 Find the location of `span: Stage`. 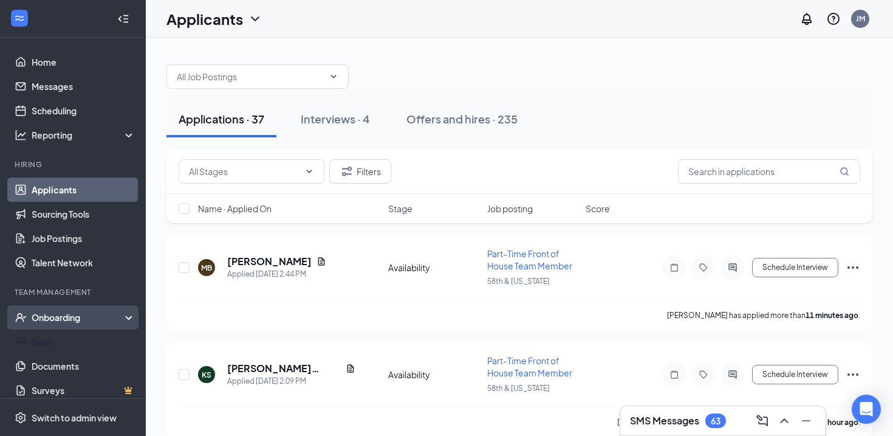

span: Stage is located at coordinates (400, 208).